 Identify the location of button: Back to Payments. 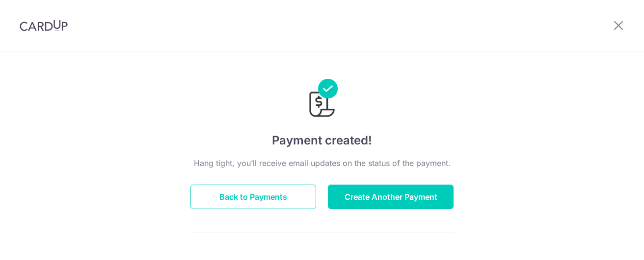
(253, 197).